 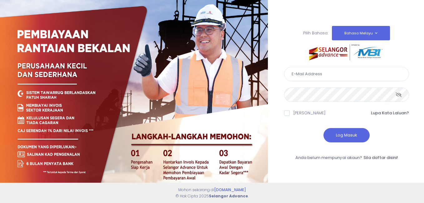 I want to click on input: E-Mail Address, so click(x=347, y=74).